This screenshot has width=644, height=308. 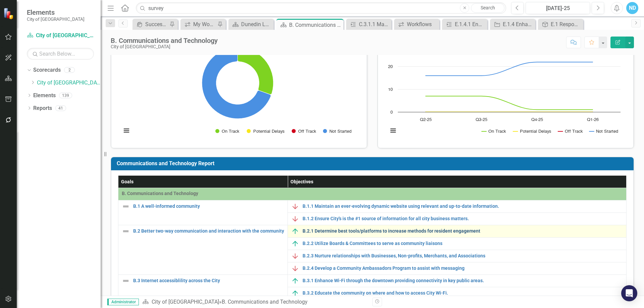 What do you see at coordinates (629, 293) in the screenshot?
I see `div: Open Intercom Messenger` at bounding box center [629, 293].